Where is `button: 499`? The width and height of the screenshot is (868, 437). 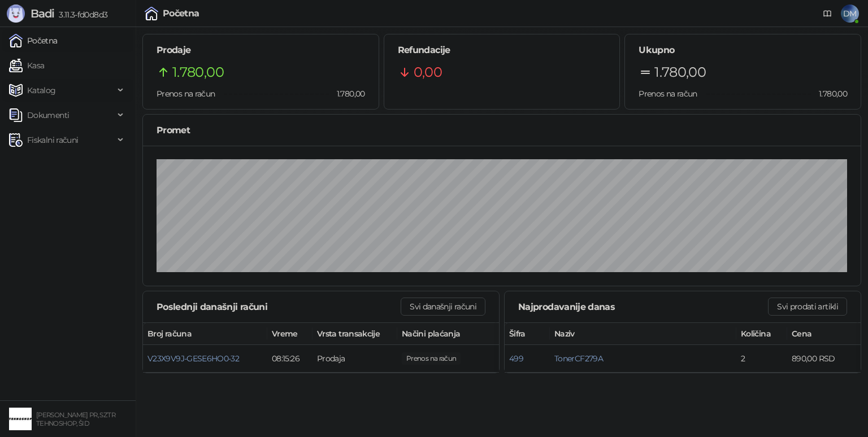 button: 499 is located at coordinates (516, 359).